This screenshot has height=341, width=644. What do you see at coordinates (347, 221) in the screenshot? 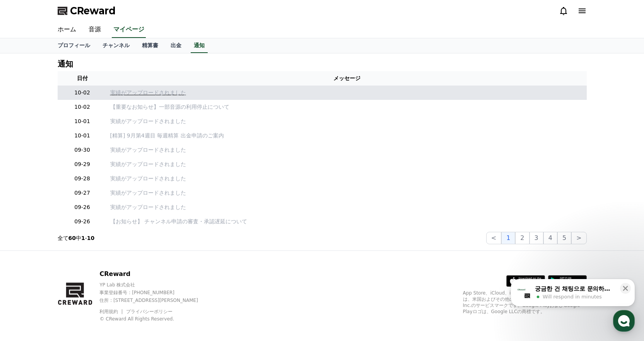
I see `p: 【お知らせ】 チャンネル申請の審査・承認遅延について` at bounding box center [347, 221].